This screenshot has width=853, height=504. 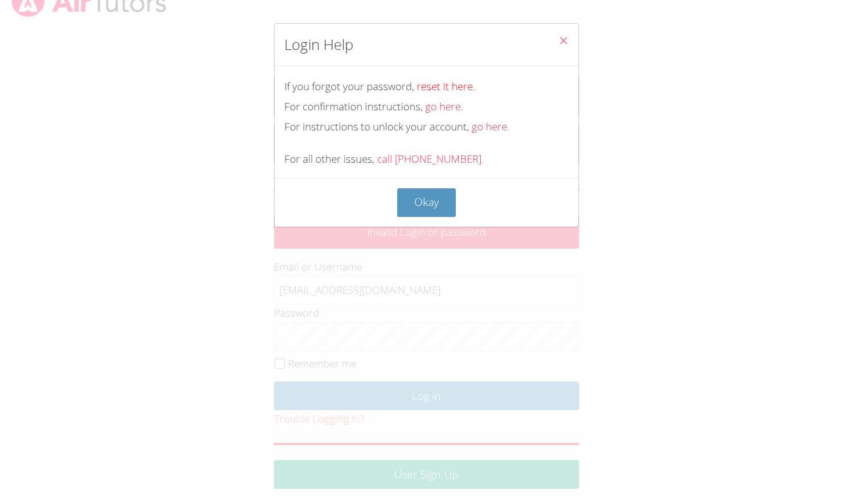 I want to click on button: Okay, so click(x=426, y=203).